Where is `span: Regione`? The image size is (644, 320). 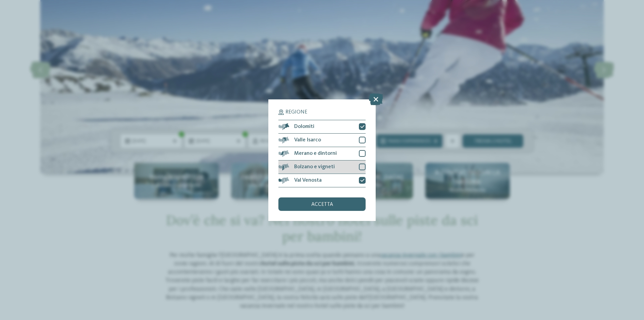 span: Regione is located at coordinates (296, 112).